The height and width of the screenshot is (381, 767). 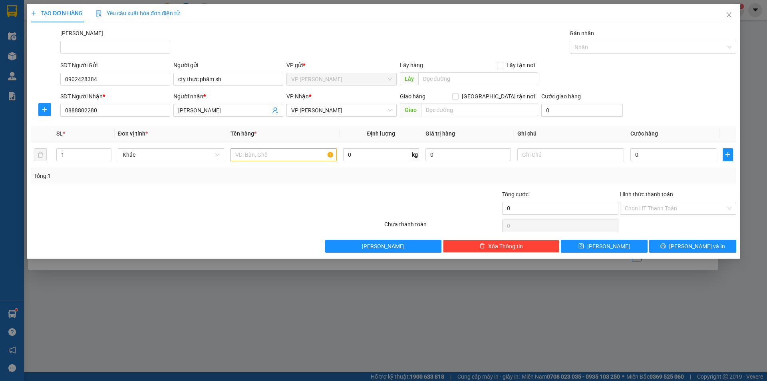 What do you see at coordinates (298, 96) in the screenshot?
I see `span: VP Nhận` at bounding box center [298, 96].